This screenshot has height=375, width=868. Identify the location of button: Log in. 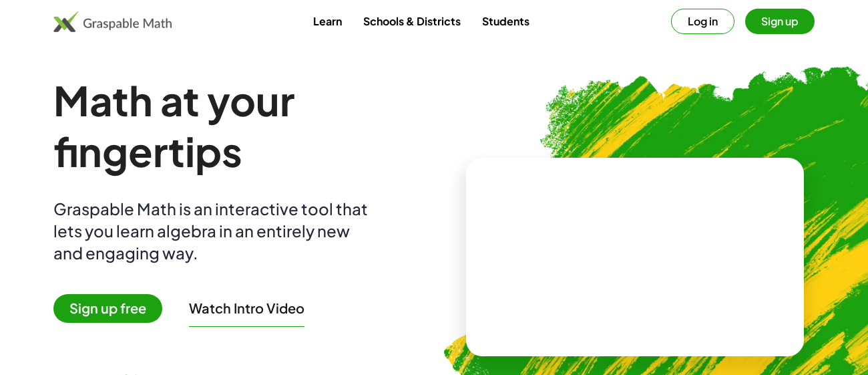
(702, 22).